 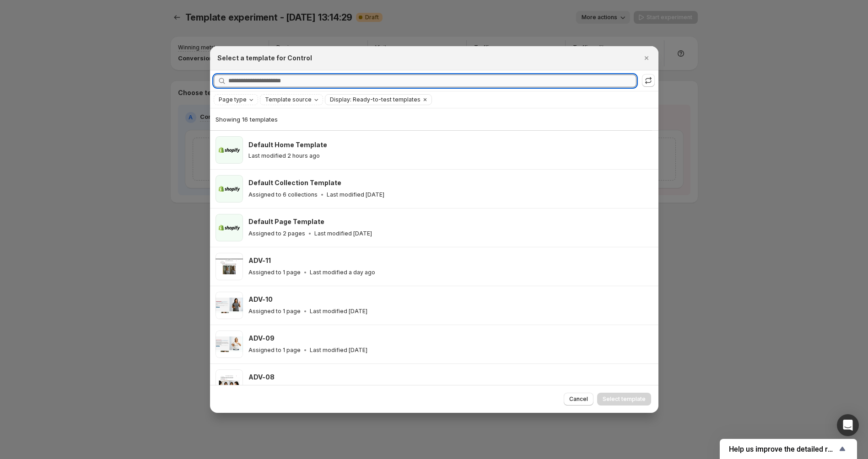 I want to click on div: Open Intercom Messenger, so click(x=847, y=425).